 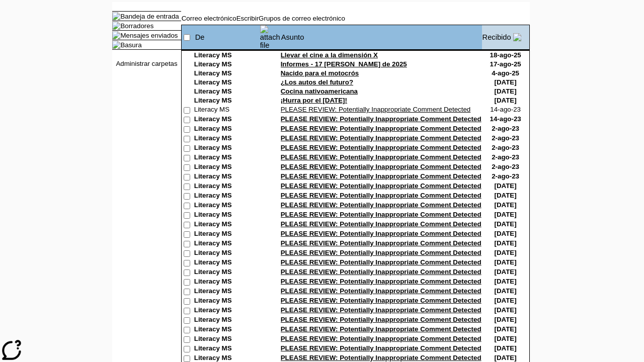 What do you see at coordinates (131, 45) in the screenshot?
I see `a: Basura` at bounding box center [131, 45].